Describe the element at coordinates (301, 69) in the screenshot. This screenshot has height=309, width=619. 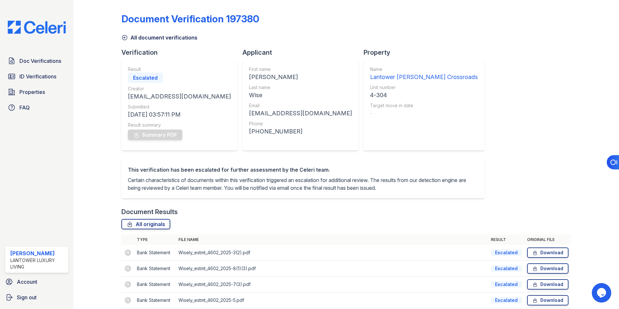
I see `div: First name` at that location.